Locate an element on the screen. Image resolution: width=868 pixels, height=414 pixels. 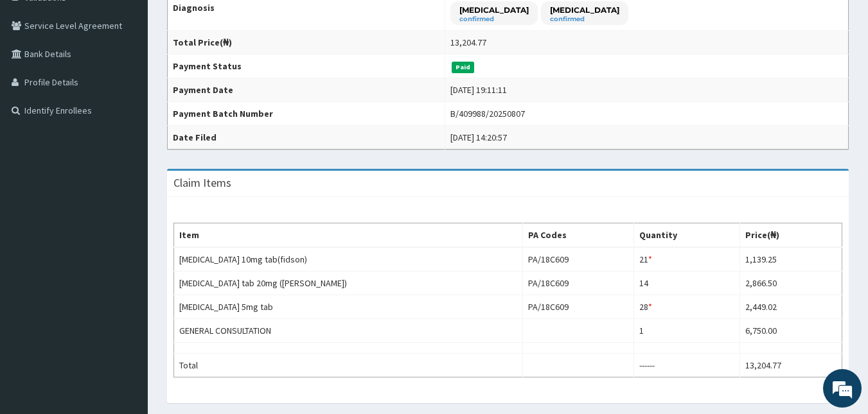
th: PA Codes is located at coordinates (578, 235).